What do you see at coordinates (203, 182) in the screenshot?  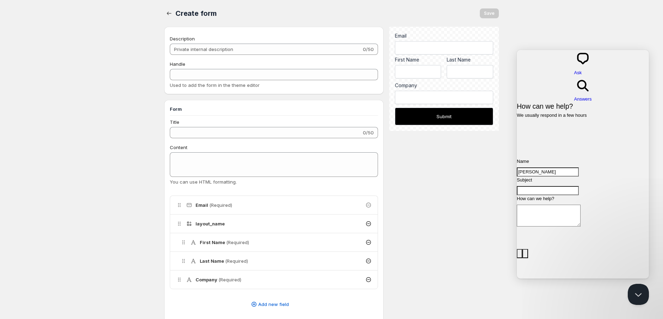 I see `span: You can use HTML formatting.` at bounding box center [203, 182].